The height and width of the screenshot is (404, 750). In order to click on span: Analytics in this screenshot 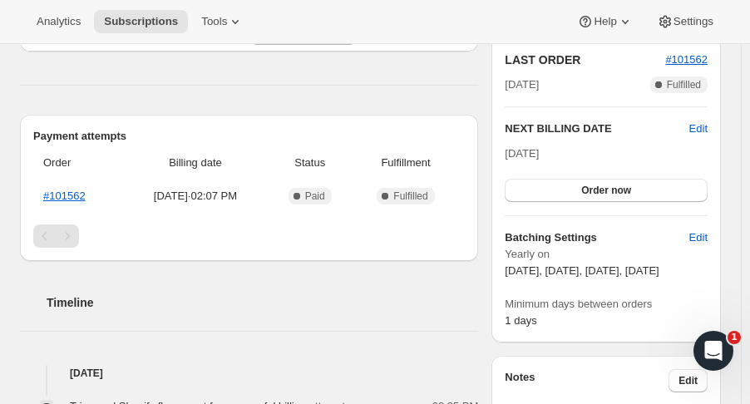, I will do `click(58, 22)`.